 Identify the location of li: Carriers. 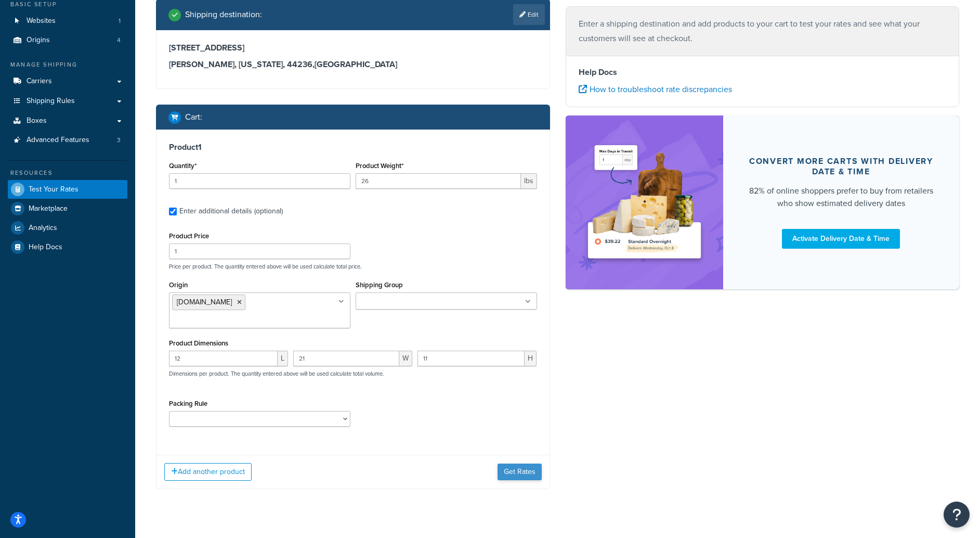
(68, 81).